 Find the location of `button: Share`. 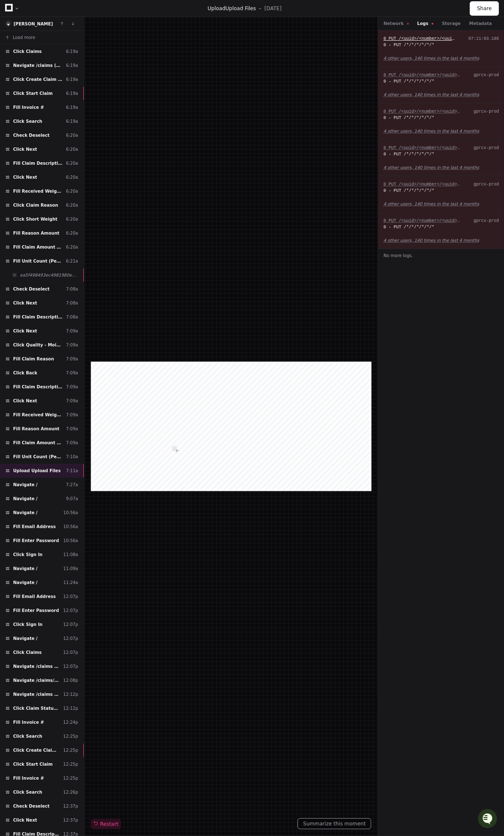

button: Share is located at coordinates (484, 8).